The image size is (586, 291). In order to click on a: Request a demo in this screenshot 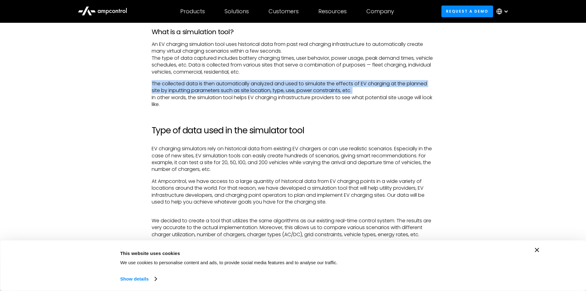, I will do `click(468, 11)`.